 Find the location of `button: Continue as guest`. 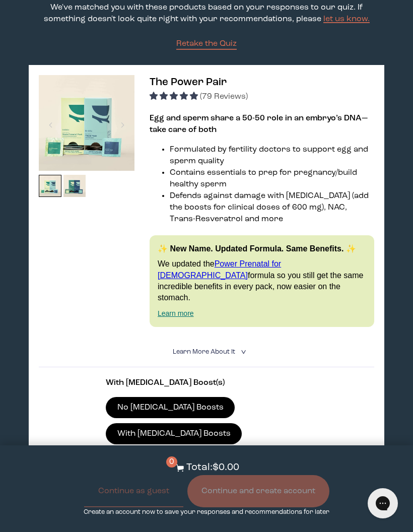

button: Continue as guest is located at coordinates (134, 491).